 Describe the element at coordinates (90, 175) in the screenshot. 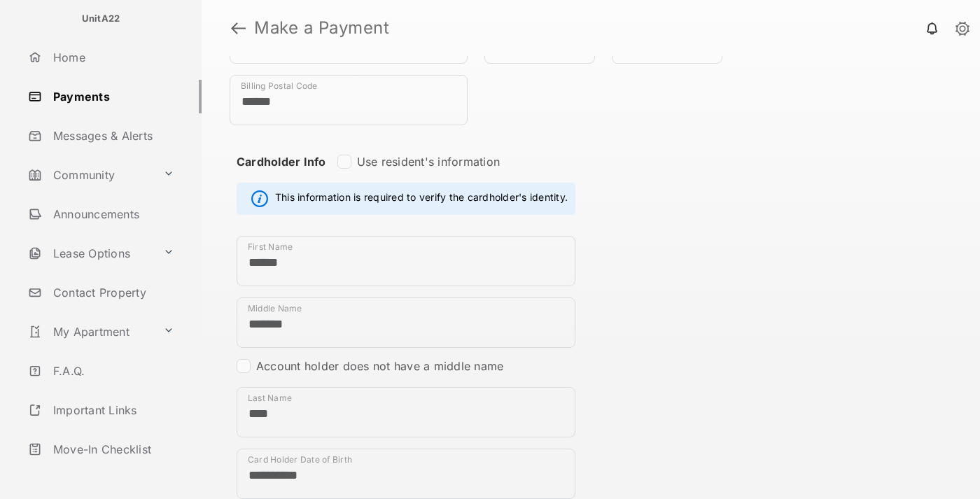

I see `a: Community` at that location.